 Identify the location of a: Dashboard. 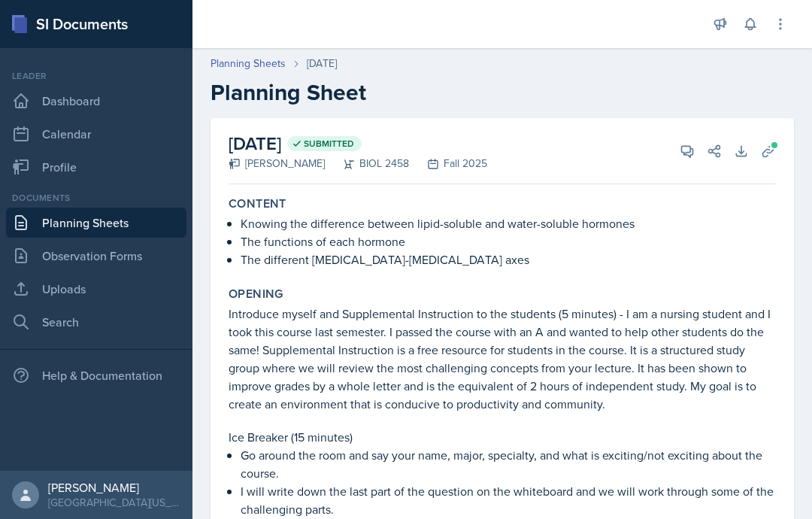
(96, 101).